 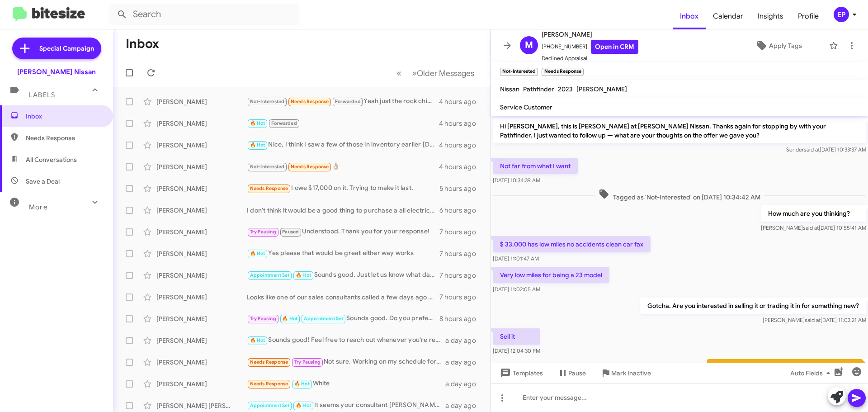 What do you see at coordinates (631, 373) in the screenshot?
I see `span: Mark Inactive` at bounding box center [631, 373].